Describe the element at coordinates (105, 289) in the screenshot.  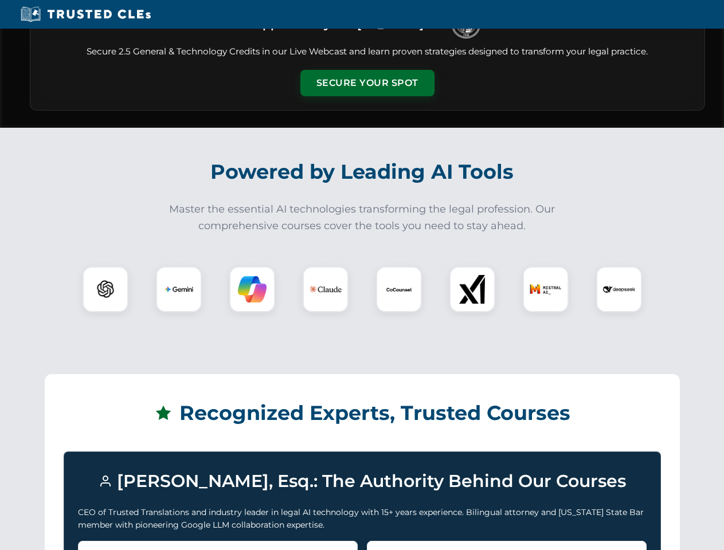
I see `div: ChatGPT` at that location.